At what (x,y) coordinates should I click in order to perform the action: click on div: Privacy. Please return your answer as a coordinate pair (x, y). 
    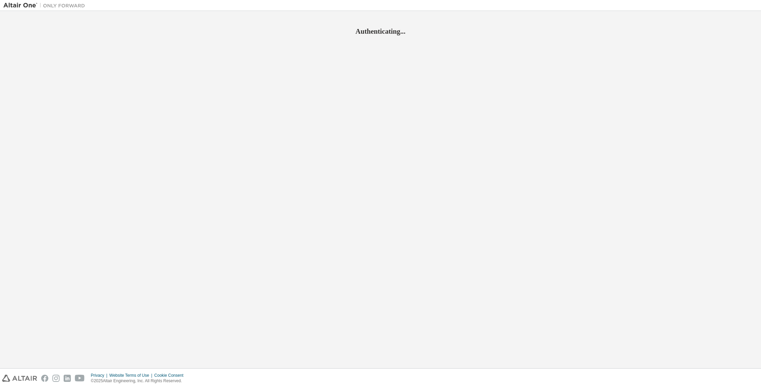
    Looking at the image, I should click on (100, 375).